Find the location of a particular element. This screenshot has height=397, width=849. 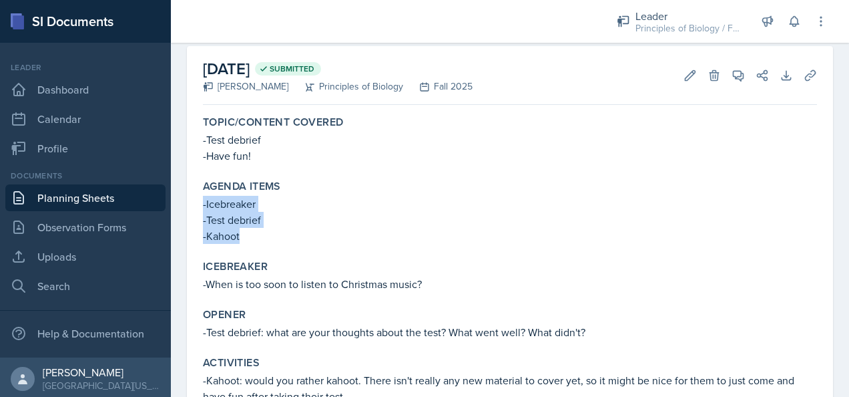

label: Agenda items is located at coordinates (242, 186).